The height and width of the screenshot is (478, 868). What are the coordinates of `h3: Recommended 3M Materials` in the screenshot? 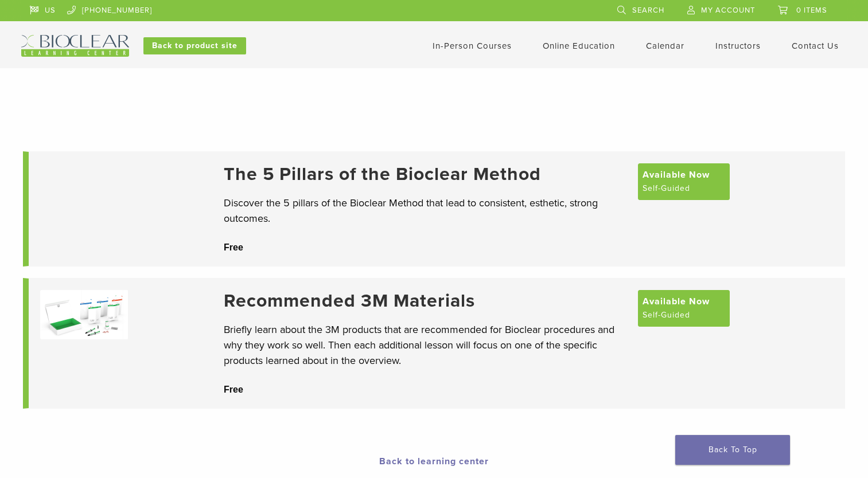 It's located at (425, 301).